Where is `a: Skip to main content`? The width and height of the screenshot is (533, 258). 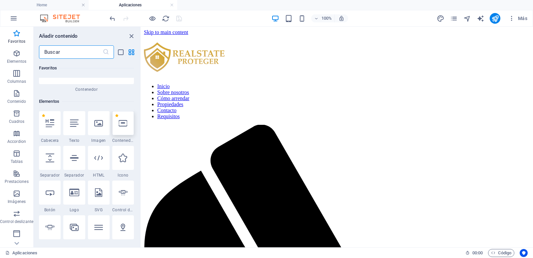 a: Skip to main content is located at coordinates (25, 5).